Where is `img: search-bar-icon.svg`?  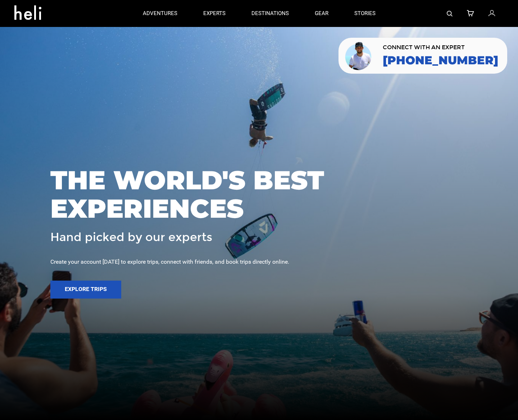
img: search-bar-icon.svg is located at coordinates (449, 14).